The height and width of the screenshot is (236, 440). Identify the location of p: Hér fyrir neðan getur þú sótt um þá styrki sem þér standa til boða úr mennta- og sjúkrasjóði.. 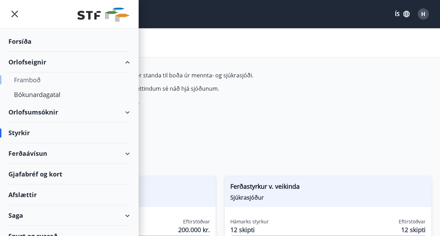
(174, 75).